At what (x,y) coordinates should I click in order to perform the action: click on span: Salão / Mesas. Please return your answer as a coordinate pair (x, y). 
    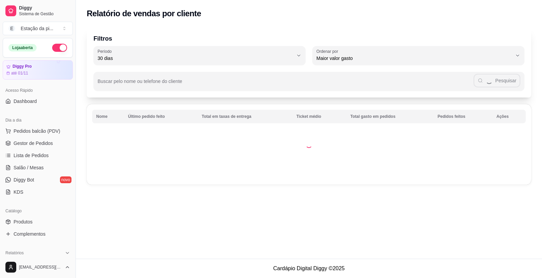
    Looking at the image, I should click on (28, 168).